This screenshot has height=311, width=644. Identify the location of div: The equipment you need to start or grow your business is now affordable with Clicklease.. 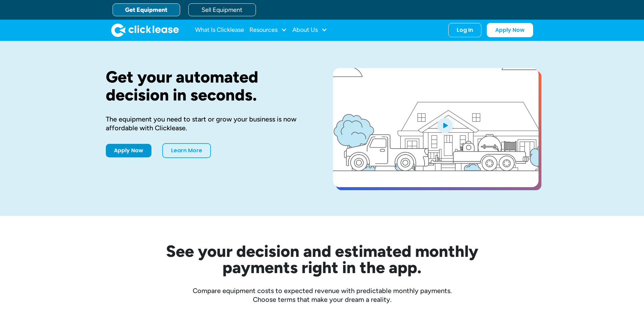
(209, 123).